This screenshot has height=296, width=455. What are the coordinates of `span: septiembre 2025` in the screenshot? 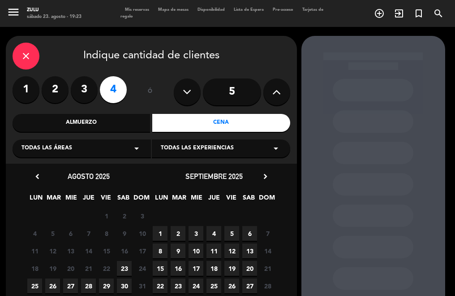 It's located at (214, 176).